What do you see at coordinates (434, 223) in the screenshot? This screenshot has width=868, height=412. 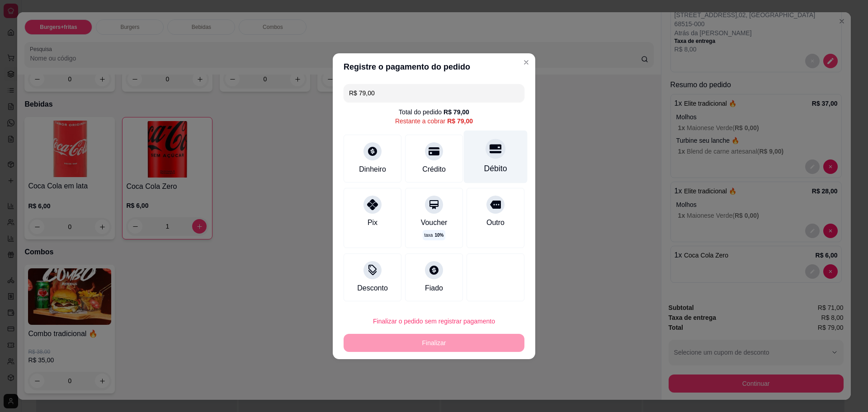 I see `div: Voucher` at bounding box center [434, 223].